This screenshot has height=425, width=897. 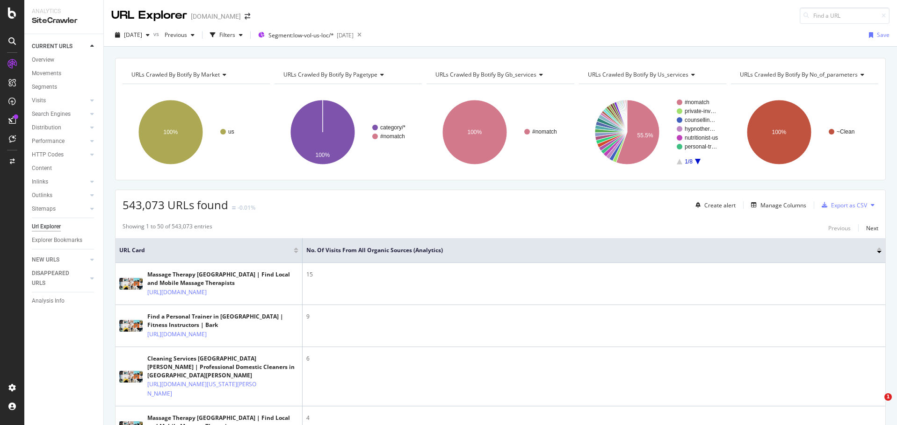 I want to click on a: Inlinks, so click(x=59, y=182).